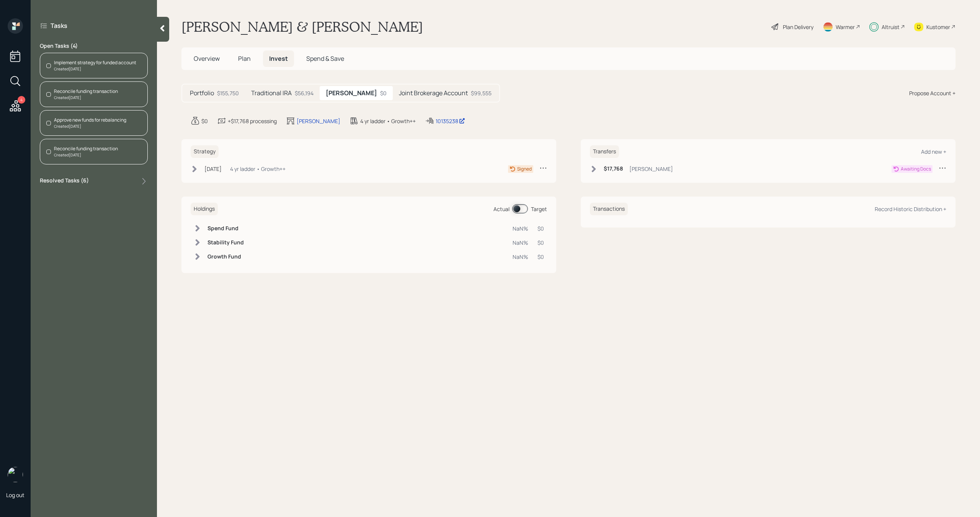 The height and width of the screenshot is (517, 980). What do you see at coordinates (938, 27) in the screenshot?
I see `div: Kustomer` at bounding box center [938, 27].